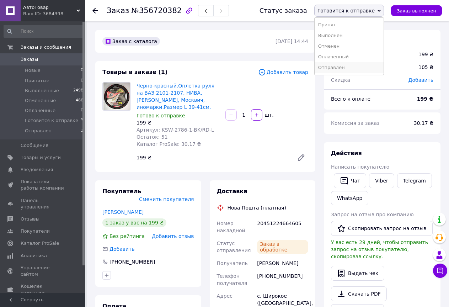 Image resolution: width=449 pixels, height=307 pixels. I want to click on span: Отзывы, so click(30, 219).